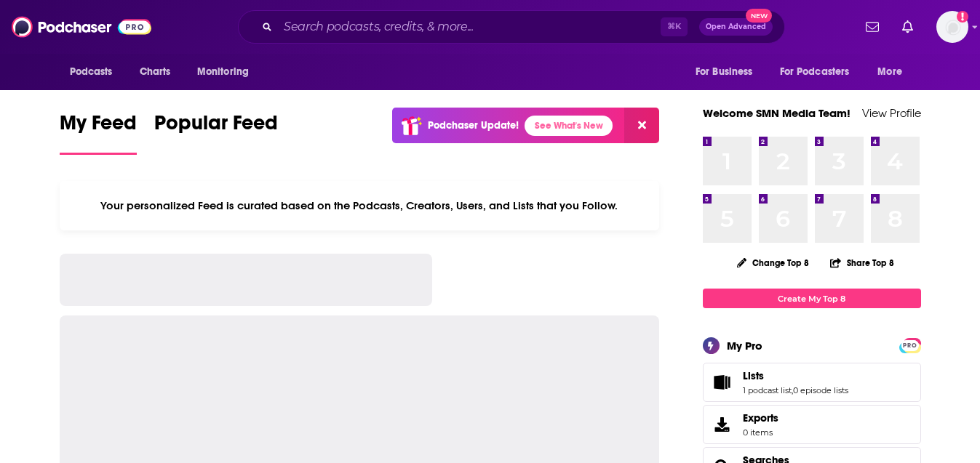 The width and height of the screenshot is (980, 463). Describe the element at coordinates (216, 127) in the screenshot. I see `span: Popular Feed` at that location.